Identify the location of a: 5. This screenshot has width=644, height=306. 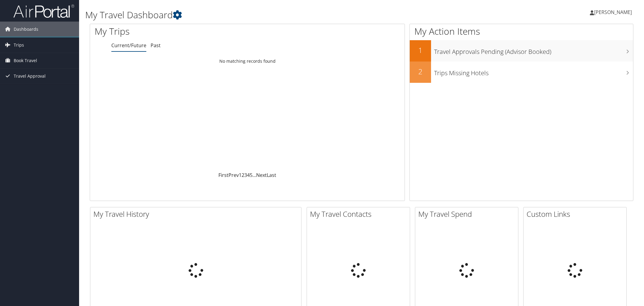
(251, 175).